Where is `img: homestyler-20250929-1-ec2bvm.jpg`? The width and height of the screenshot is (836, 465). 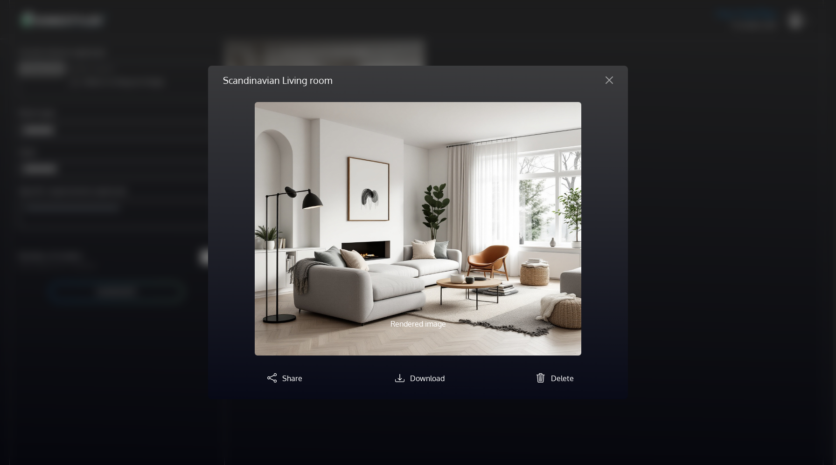 img: homestyler-20250929-1-ec2bvm.jpg is located at coordinates (418, 229).